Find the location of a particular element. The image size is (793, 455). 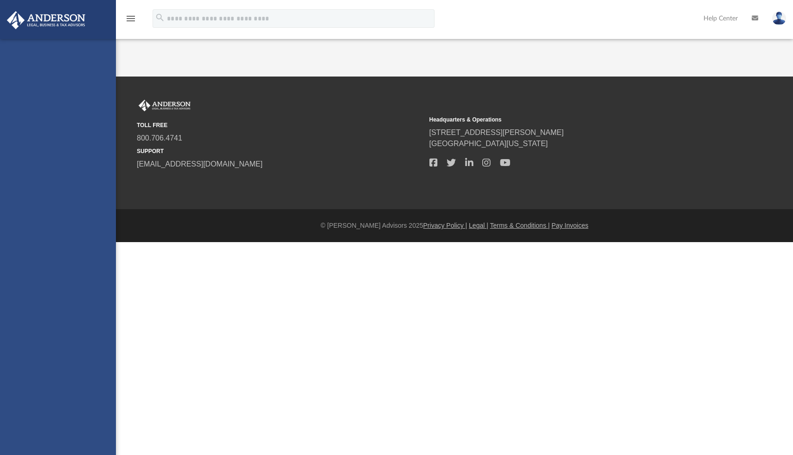

a: Legal | is located at coordinates (478, 225).